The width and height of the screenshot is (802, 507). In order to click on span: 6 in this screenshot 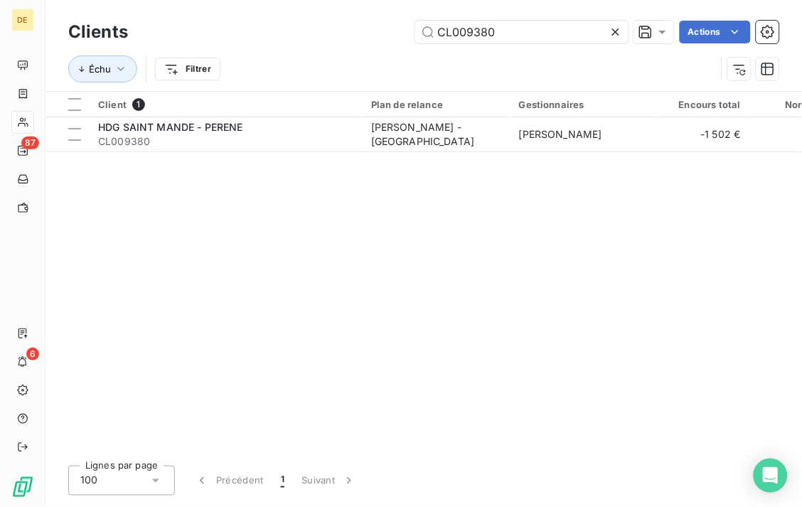, I will do `click(33, 354)`.